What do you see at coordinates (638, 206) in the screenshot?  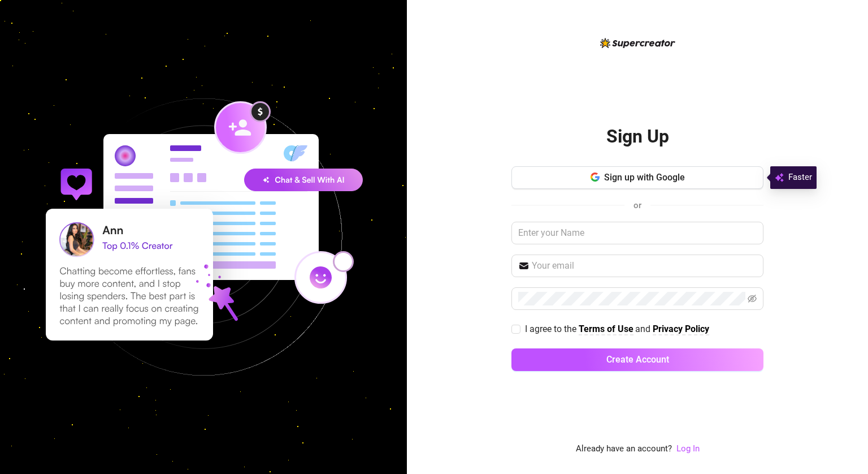 I see `span: or` at bounding box center [638, 206].